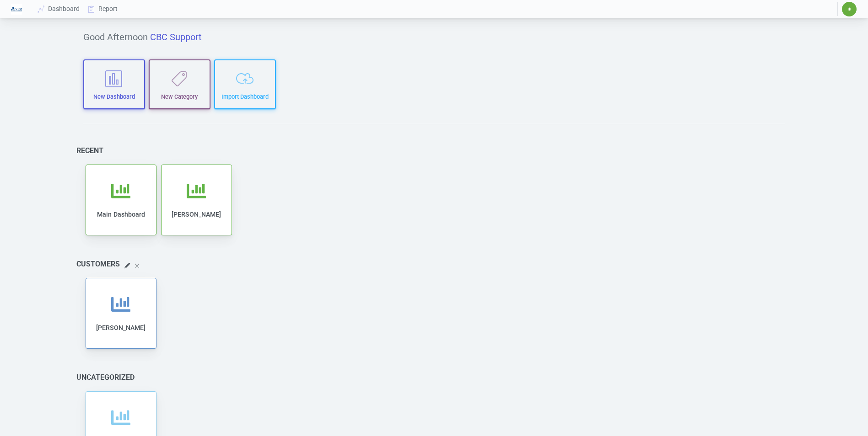 The height and width of the screenshot is (436, 868). I want to click on h5: Good Afternoon, so click(434, 37).